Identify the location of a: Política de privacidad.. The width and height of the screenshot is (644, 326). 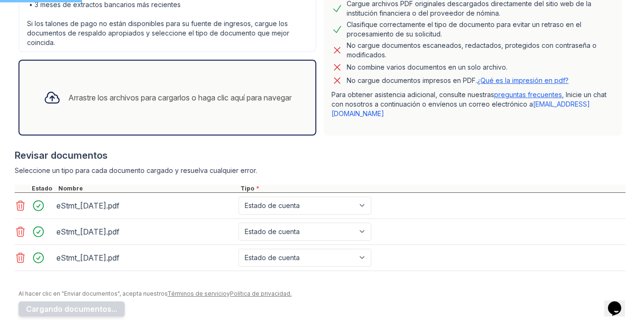
(261, 293).